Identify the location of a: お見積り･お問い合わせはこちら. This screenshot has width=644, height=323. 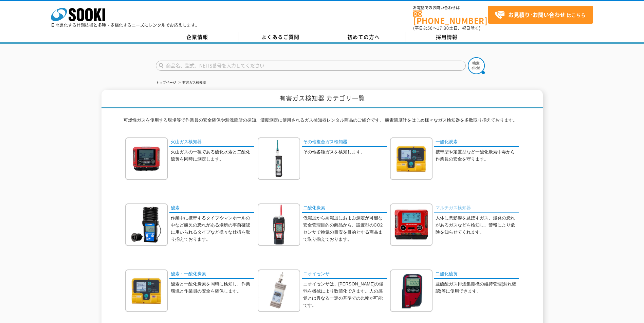
(540, 15).